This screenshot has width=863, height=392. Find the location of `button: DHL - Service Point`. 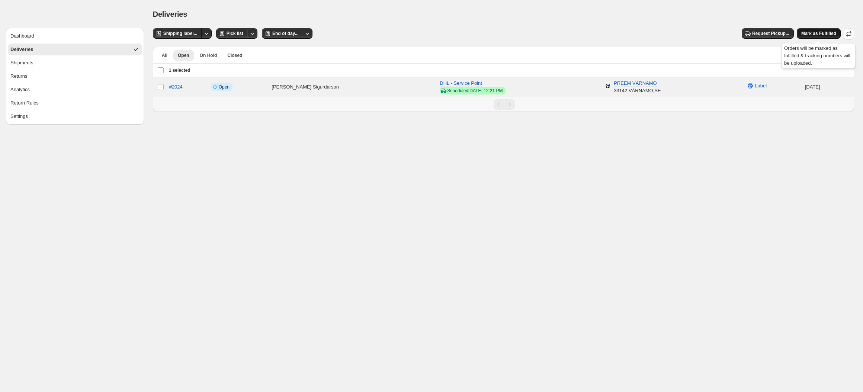

button: DHL - Service Point is located at coordinates (461, 83).